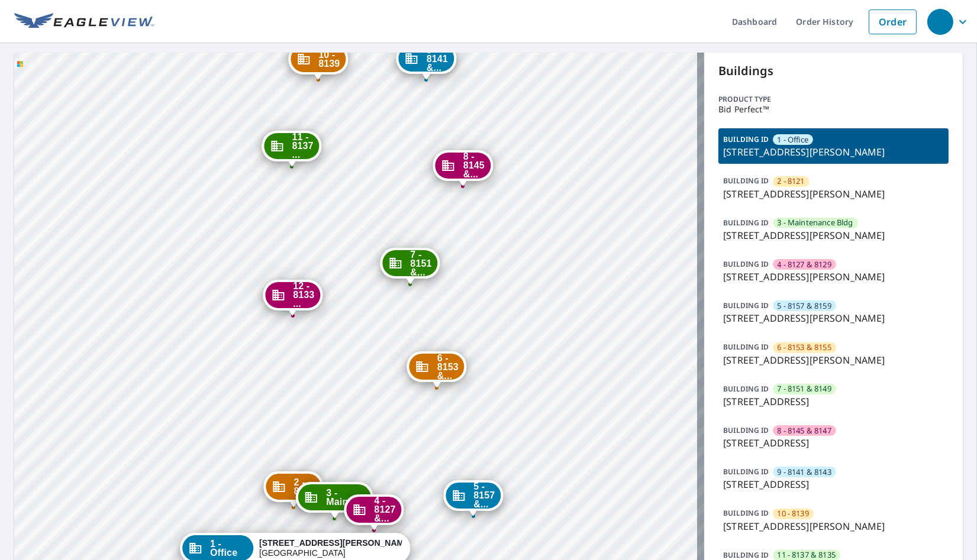 Image resolution: width=977 pixels, height=560 pixels. What do you see at coordinates (805, 472) in the screenshot?
I see `span: 9 - 8141 & 8143` at bounding box center [805, 472].